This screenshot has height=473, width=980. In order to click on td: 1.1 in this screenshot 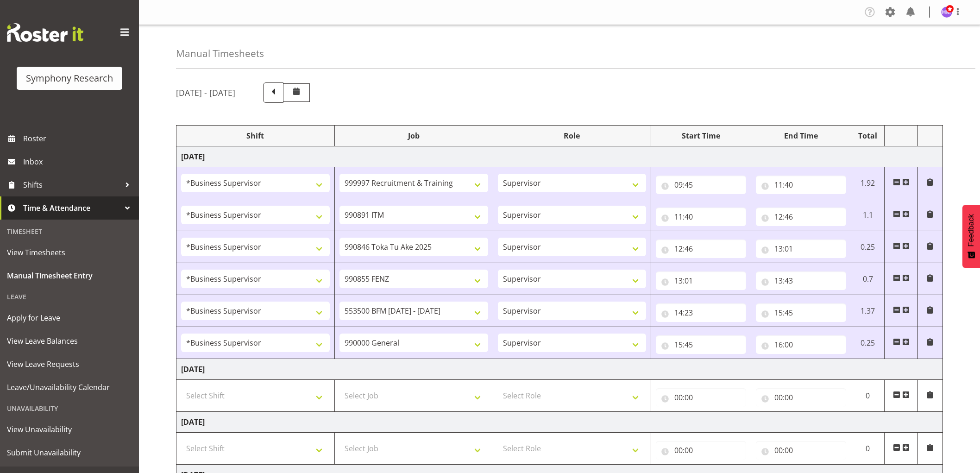, I will do `click(868, 215)`.